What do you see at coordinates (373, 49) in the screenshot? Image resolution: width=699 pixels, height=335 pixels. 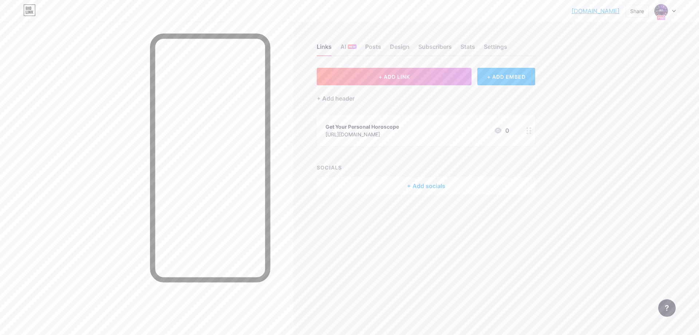 I see `div: Posts` at bounding box center [373, 49].